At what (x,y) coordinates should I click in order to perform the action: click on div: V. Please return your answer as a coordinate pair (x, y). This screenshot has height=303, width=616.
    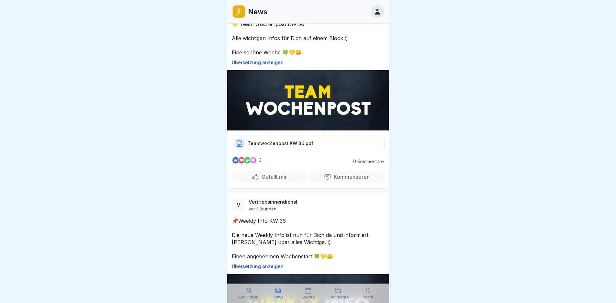
    Looking at the image, I should click on (239, 205).